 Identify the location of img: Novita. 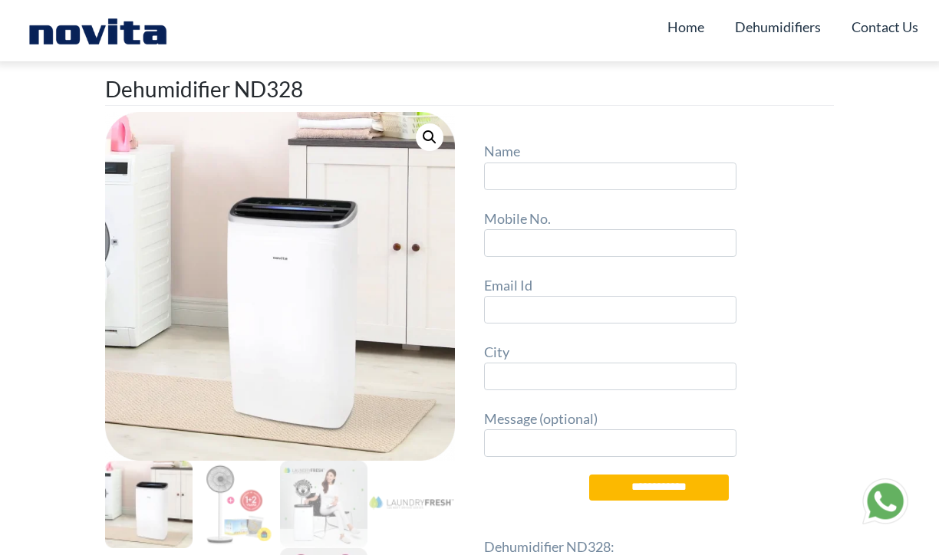
(97, 31).